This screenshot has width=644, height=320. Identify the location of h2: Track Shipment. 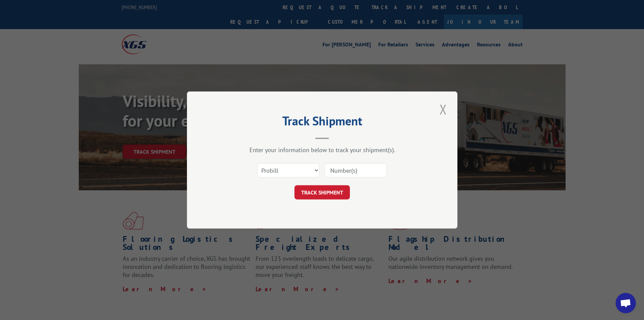
(322, 123).